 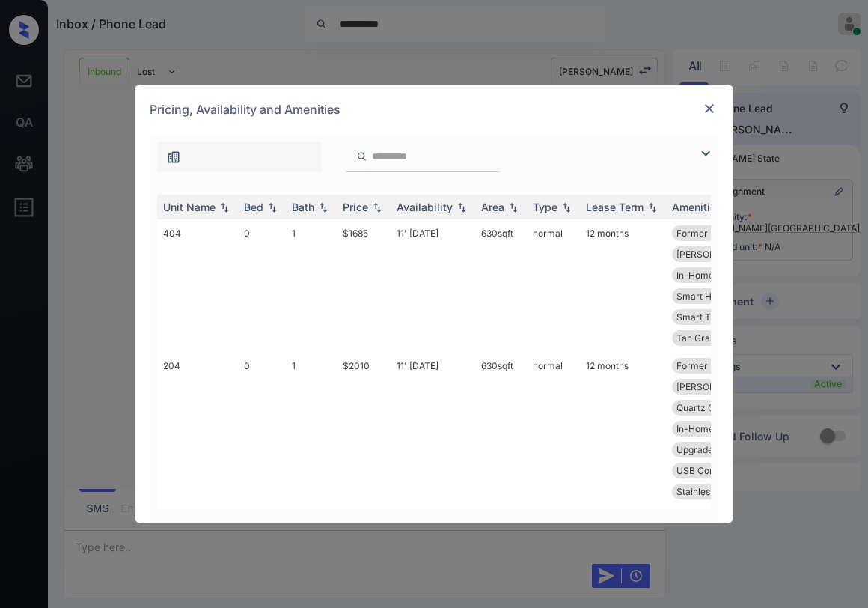 I want to click on div: Lease Term, so click(x=614, y=207).